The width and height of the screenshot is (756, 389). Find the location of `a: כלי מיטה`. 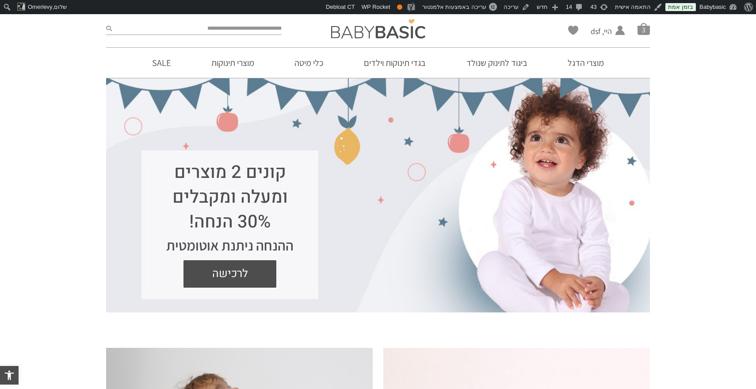

a: כלי מיטה is located at coordinates (309, 63).